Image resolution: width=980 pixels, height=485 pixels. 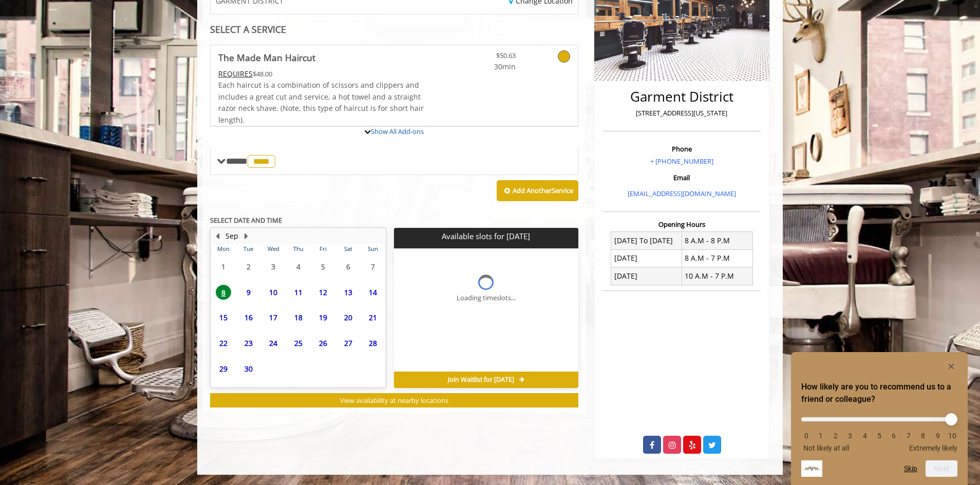 I want to click on span: 29, so click(x=223, y=369).